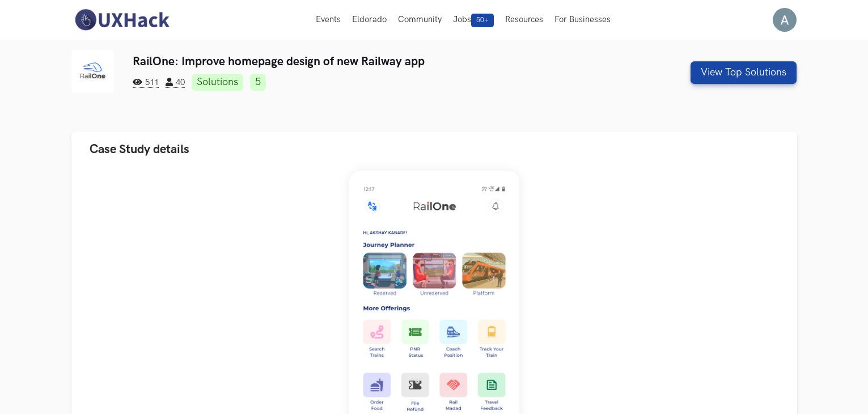 The height and width of the screenshot is (414, 868). What do you see at coordinates (784, 20) in the screenshot?
I see `img: Your profile pic` at bounding box center [784, 20].